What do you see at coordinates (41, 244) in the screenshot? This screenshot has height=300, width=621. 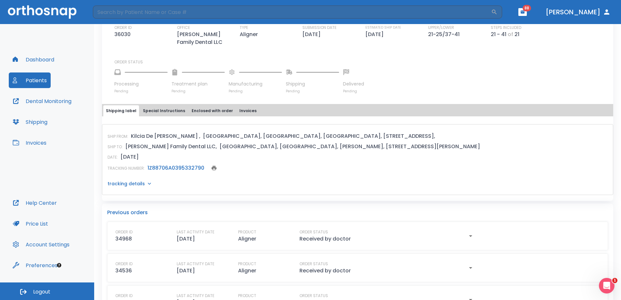 I see `a: Account Settings` at bounding box center [41, 244].